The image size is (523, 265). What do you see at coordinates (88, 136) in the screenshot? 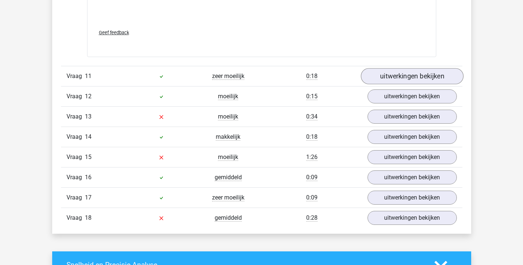
I see `span: 14` at bounding box center [88, 136].